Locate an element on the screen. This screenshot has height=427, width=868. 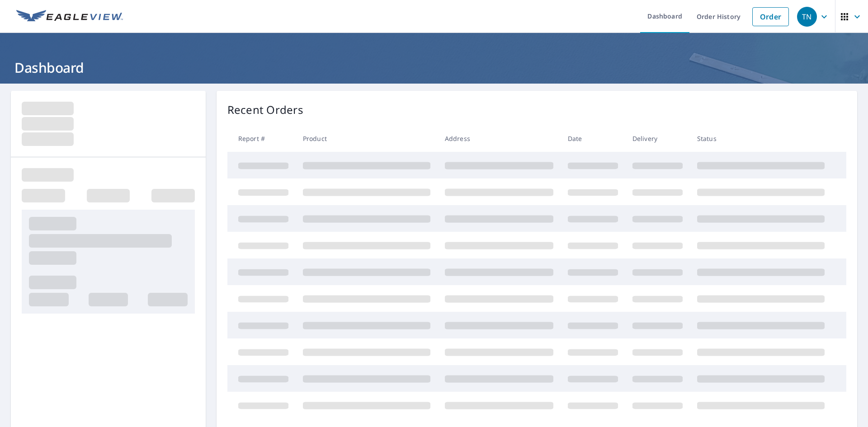
th: Delivery is located at coordinates (657, 138).